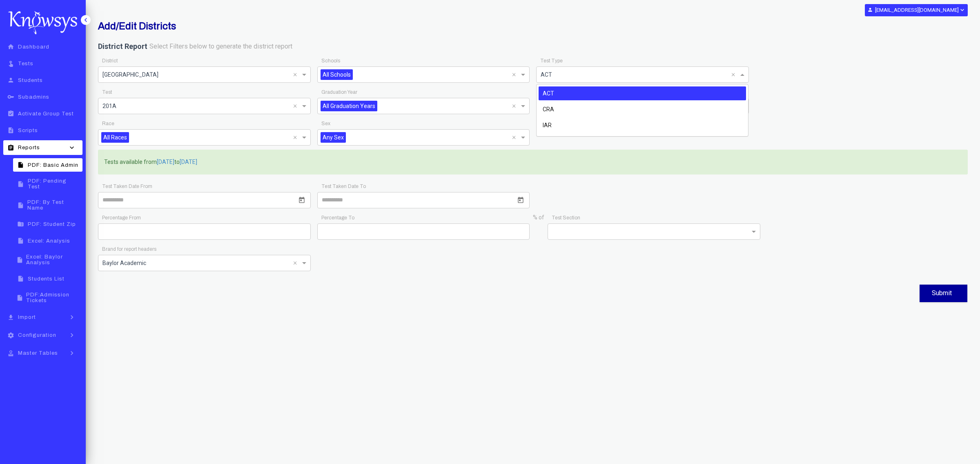 The width and height of the screenshot is (980, 464). What do you see at coordinates (349, 106) in the screenshot?
I see `span: All Graduation Years` at bounding box center [349, 106].